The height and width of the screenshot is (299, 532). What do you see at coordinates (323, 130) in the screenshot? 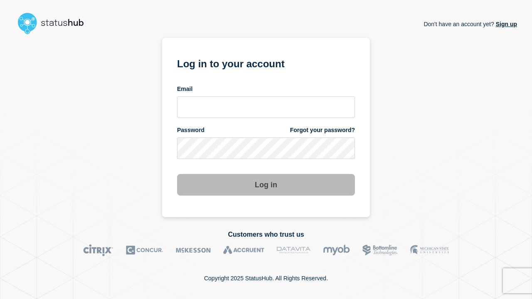
I see `a: Forgot your password?` at bounding box center [323, 130].